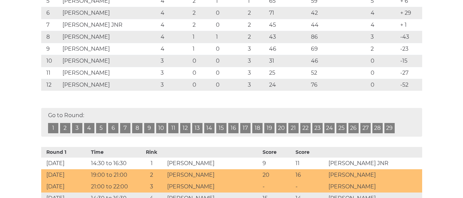 The width and height of the screenshot is (463, 198). What do you see at coordinates (410, 13) in the screenshot?
I see `td: + 29` at bounding box center [410, 13].